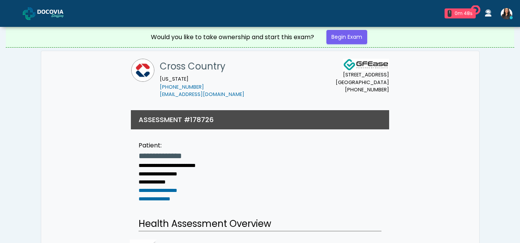  Describe the element at coordinates (202, 67) in the screenshot. I see `h1: Cross Country` at that location.